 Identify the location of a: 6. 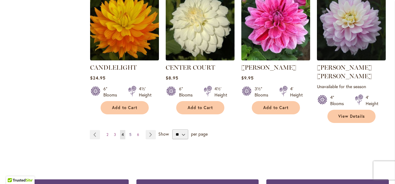
(138, 135).